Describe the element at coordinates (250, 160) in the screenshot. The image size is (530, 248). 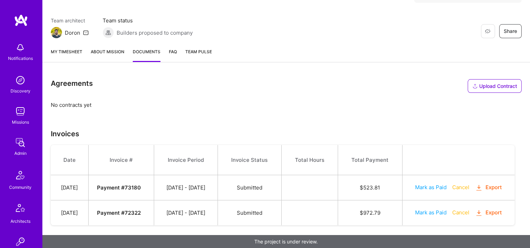
I see `th: Invoice Status` at that location.